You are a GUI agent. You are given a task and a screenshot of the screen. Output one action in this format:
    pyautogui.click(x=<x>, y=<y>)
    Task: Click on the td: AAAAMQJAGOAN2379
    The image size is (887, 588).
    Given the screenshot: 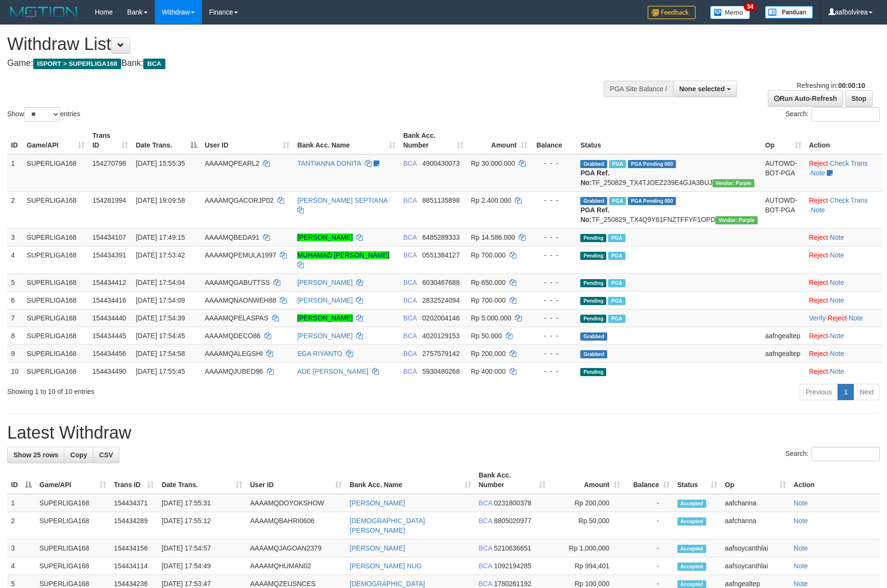 What is the action you would take?
    pyautogui.click(x=295, y=549)
    